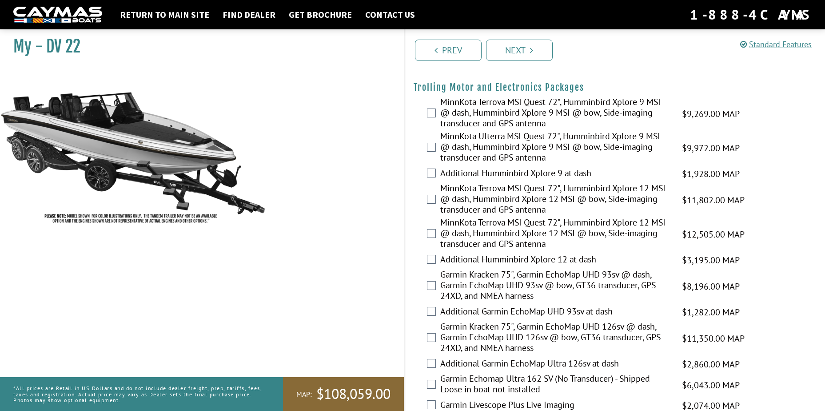  I want to click on span: $8,196.00 MAP, so click(711, 286).